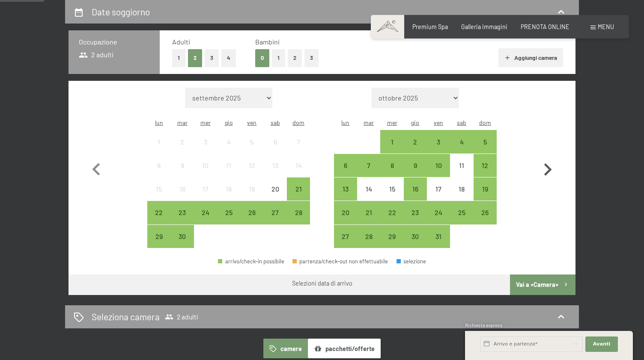 This screenshot has height=360, width=644. Describe the element at coordinates (416, 220) in the screenshot. I see `div: 23` at that location.